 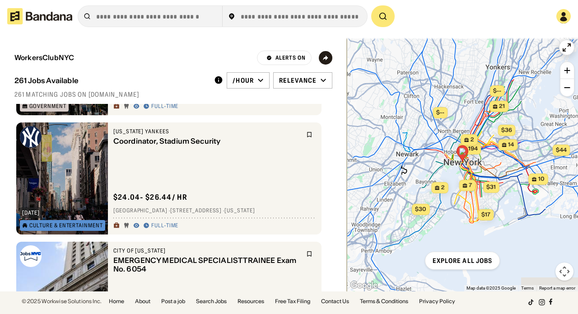 What do you see at coordinates (297, 80) in the screenshot?
I see `div: Relevance` at bounding box center [297, 80].